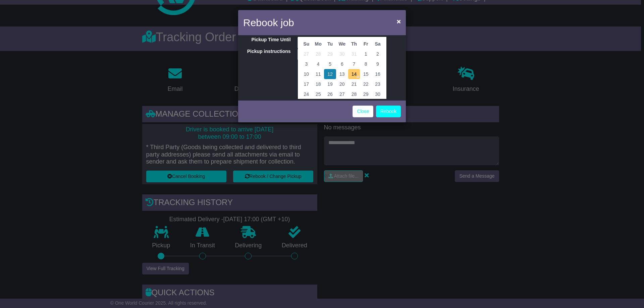 This screenshot has height=308, width=644. I want to click on td: 17, so click(306, 84).